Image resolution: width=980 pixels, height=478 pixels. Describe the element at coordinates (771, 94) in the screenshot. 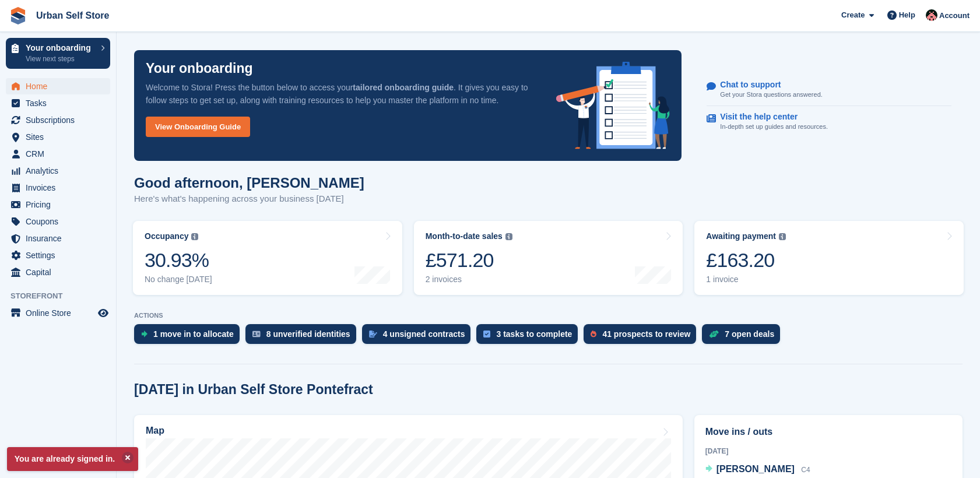

I see `p: Get your Stora questions answered.` at that location.